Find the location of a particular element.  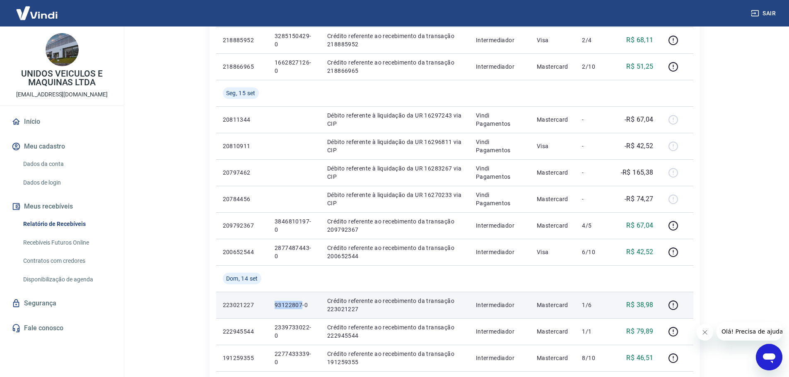

p: 1662827126-0 is located at coordinates (294, 67).